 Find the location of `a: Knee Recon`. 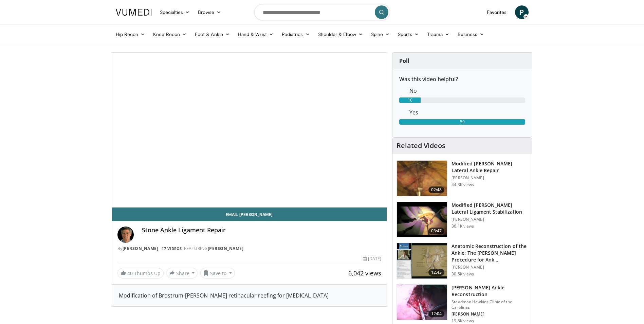

a: Knee Recon is located at coordinates (170, 34).